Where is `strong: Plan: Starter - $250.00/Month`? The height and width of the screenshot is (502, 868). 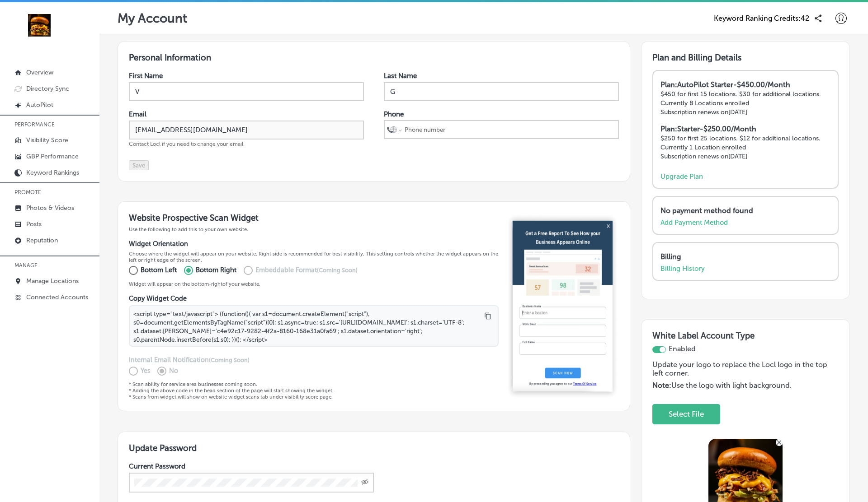
strong: Plan: Starter - $250.00/Month is located at coordinates (708, 128).